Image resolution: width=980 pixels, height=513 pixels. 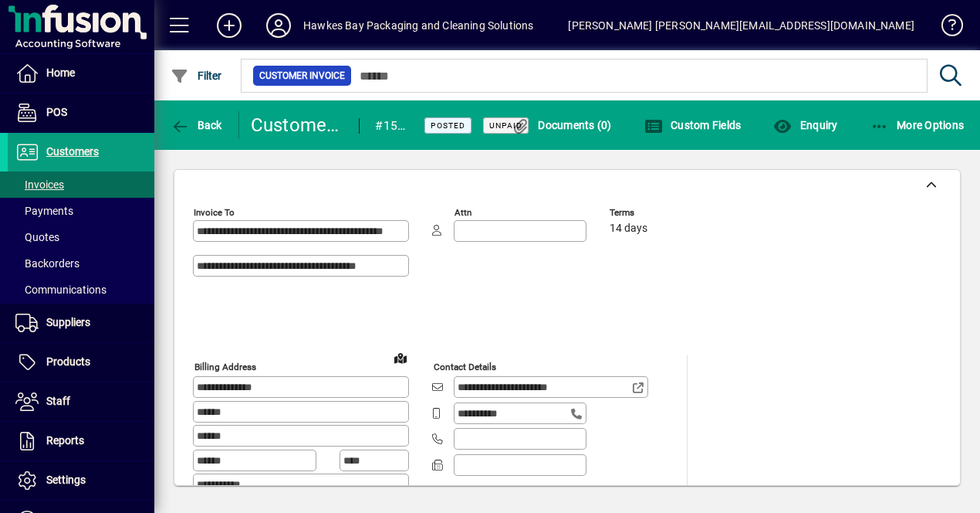 I want to click on div: Hawkes Bay Packaging and Cleaning Solutions, so click(x=418, y=26).